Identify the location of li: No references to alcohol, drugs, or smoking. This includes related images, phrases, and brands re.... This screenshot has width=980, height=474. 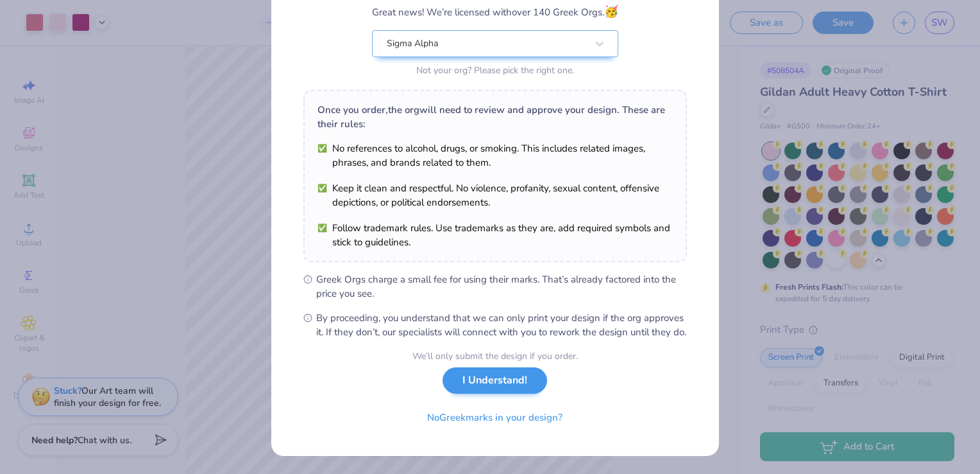
(495, 156).